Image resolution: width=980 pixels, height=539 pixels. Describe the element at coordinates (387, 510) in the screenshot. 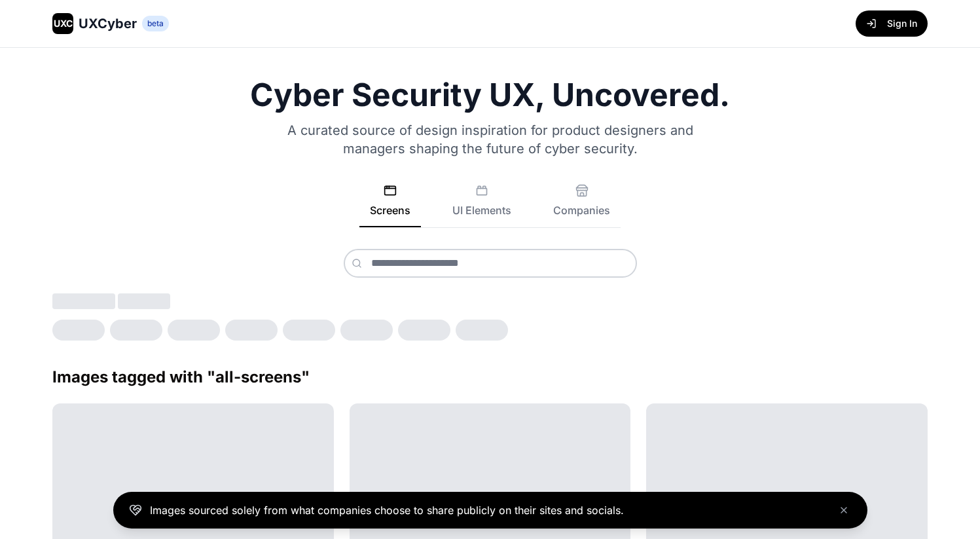

I see `p: Images sourced solely from what companies choose to share publicly on their sites and socials.` at that location.